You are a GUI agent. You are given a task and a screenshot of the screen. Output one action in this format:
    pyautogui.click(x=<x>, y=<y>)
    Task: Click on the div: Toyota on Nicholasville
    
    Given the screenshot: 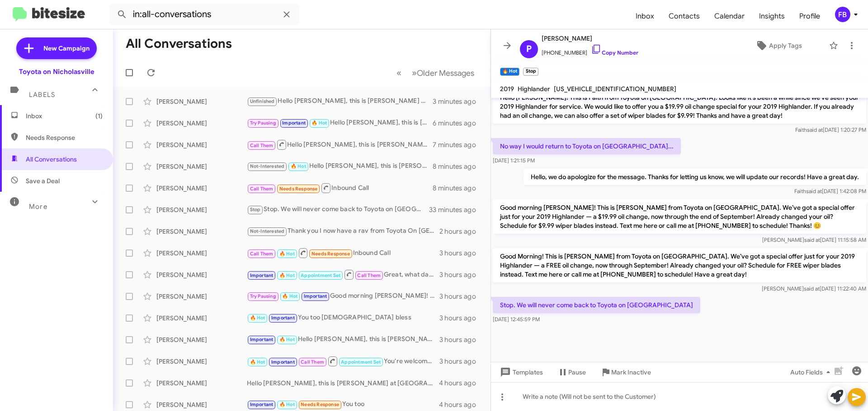 What is the action you would take?
    pyautogui.click(x=56, y=71)
    